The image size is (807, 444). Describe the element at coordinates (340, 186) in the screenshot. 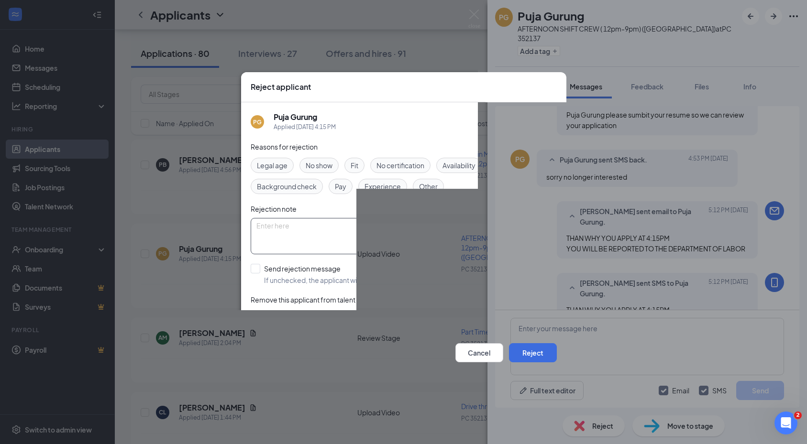

I see `span: Pay` at that location.